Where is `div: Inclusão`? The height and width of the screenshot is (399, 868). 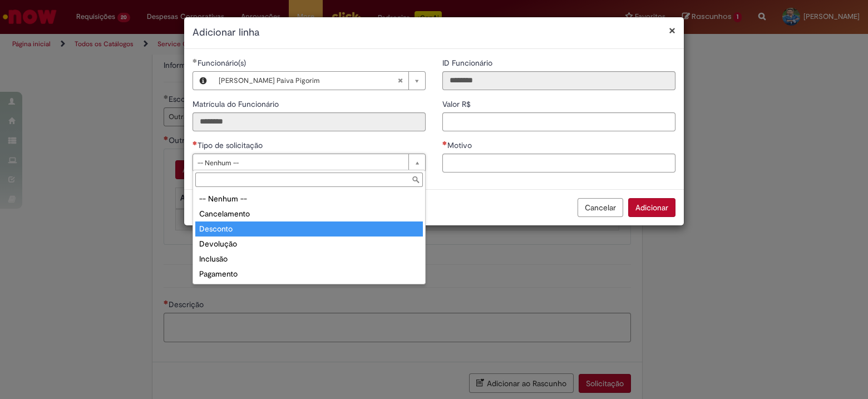
div: Inclusão is located at coordinates (309, 259).